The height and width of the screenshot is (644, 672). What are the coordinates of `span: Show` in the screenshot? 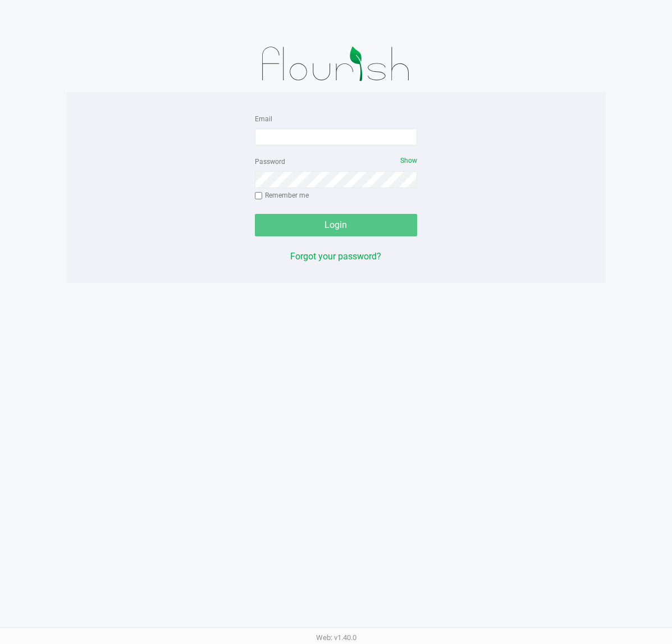 It's located at (409, 160).